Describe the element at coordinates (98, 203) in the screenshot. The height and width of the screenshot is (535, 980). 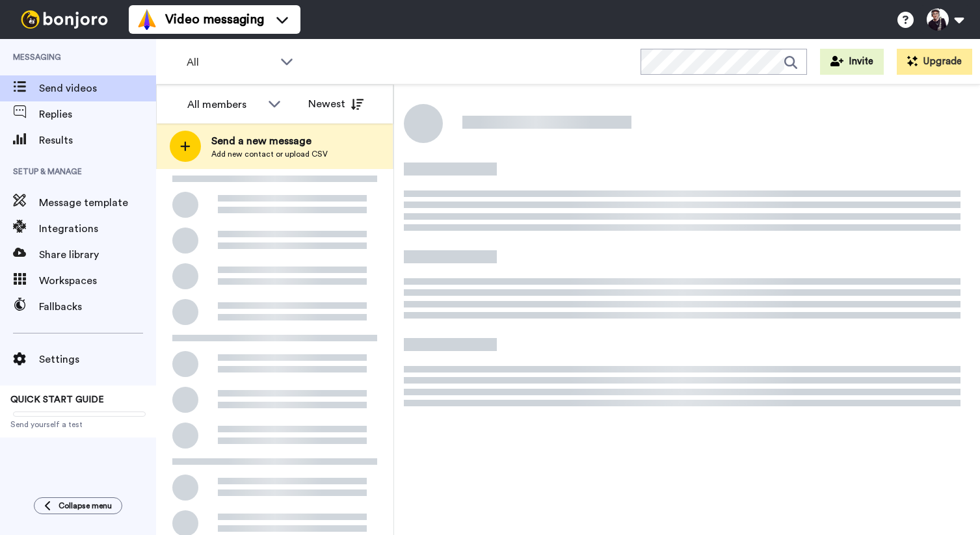
I see `span: Message template` at that location.